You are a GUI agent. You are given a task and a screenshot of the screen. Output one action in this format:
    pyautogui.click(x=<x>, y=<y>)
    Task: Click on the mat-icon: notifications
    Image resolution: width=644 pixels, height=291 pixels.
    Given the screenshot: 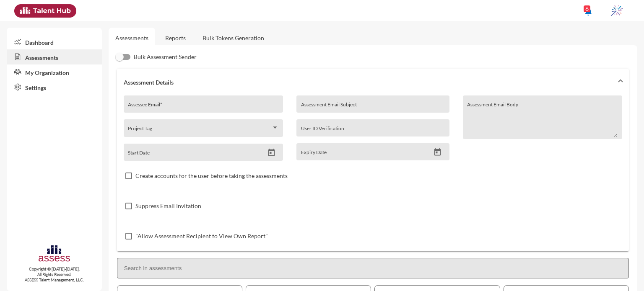 What is the action you would take?
    pyautogui.click(x=588, y=12)
    